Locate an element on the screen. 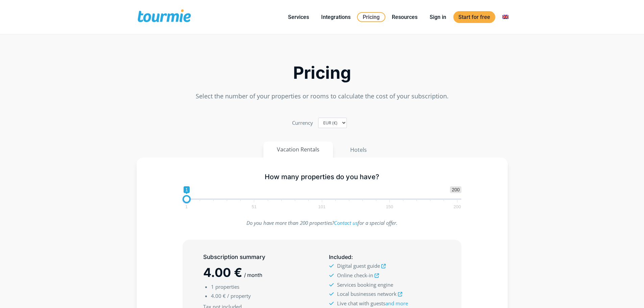 Image resolution: width=644 pixels, height=308 pixels. span: properties is located at coordinates (228, 288).